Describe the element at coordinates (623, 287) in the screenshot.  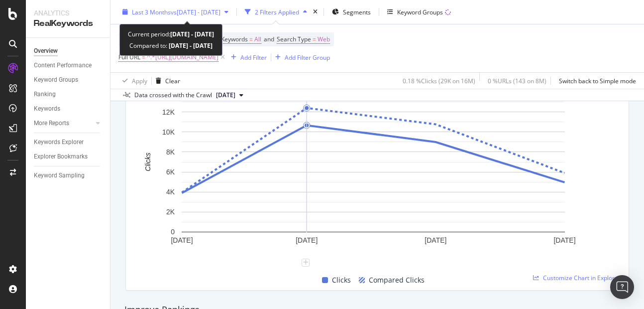
I see `div: Open Intercom Messenger` at that location.